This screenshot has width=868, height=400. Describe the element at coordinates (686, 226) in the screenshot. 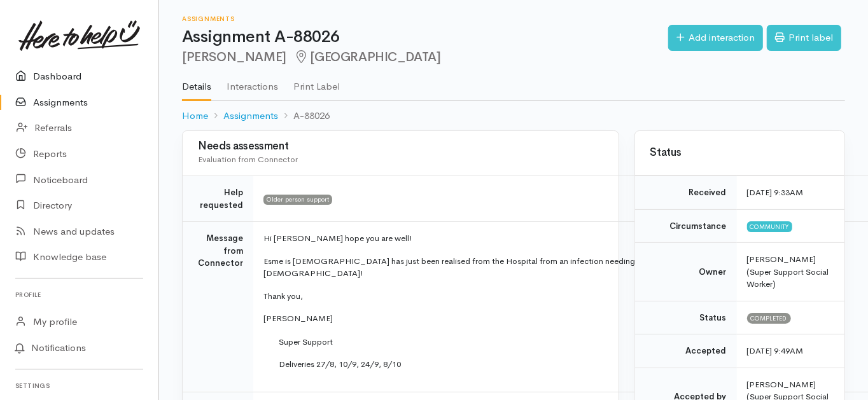

I see `td: Circumstance` at that location.